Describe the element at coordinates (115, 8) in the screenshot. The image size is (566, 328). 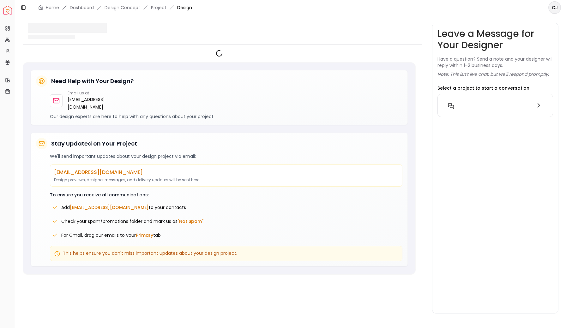
I see `nav: breadcrumb` at that location.